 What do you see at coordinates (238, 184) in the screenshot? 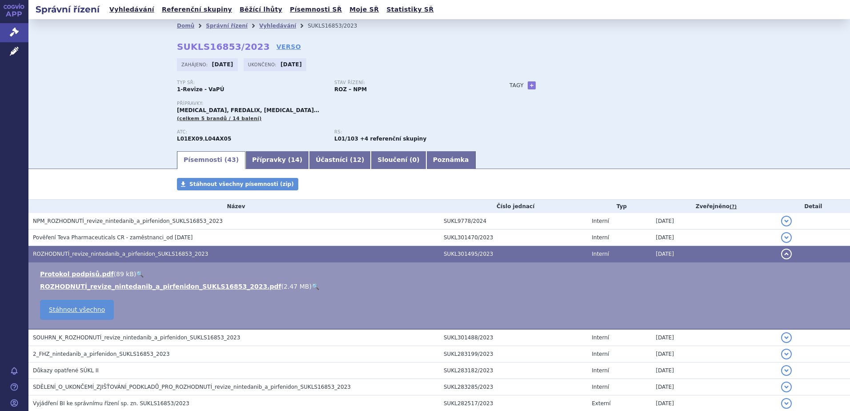
I see `a: Stáhnout všechny písemnosti (zip)` at bounding box center [238, 184].